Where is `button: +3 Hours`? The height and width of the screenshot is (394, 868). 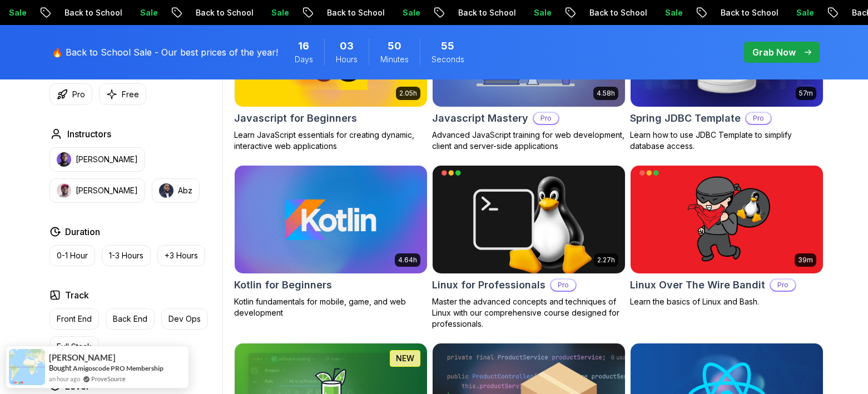 button: +3 Hours is located at coordinates (181, 256).